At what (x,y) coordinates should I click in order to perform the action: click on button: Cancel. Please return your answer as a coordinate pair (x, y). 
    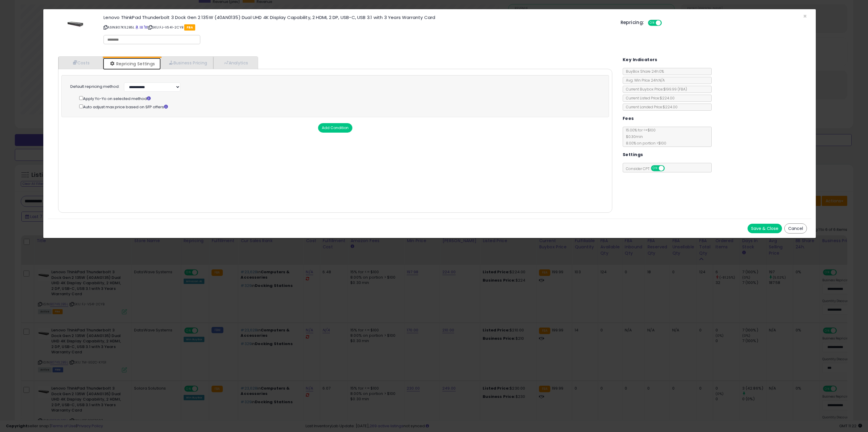
    Looking at the image, I should click on (795, 228).